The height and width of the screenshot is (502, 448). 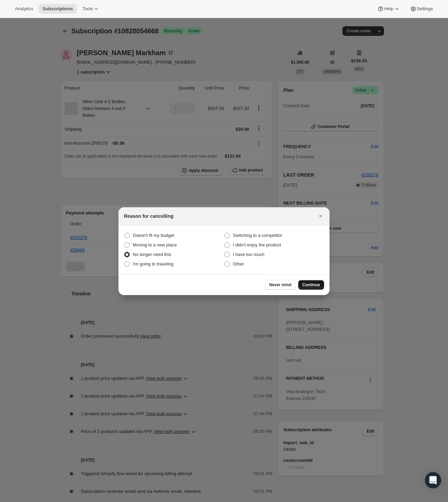 I want to click on span: Tools, so click(x=87, y=9).